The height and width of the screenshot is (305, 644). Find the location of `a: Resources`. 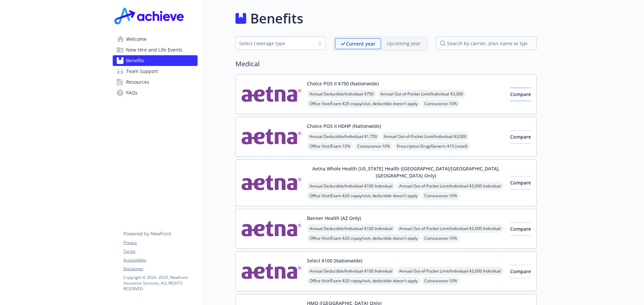

a: Resources is located at coordinates (155, 82).